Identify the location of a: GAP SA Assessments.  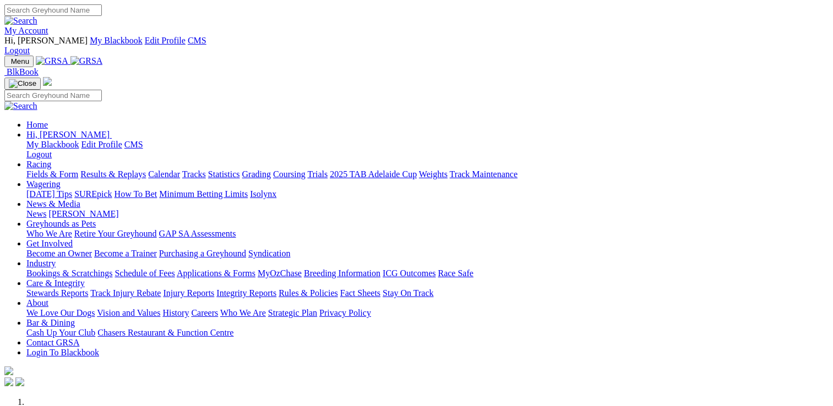
(198, 234).